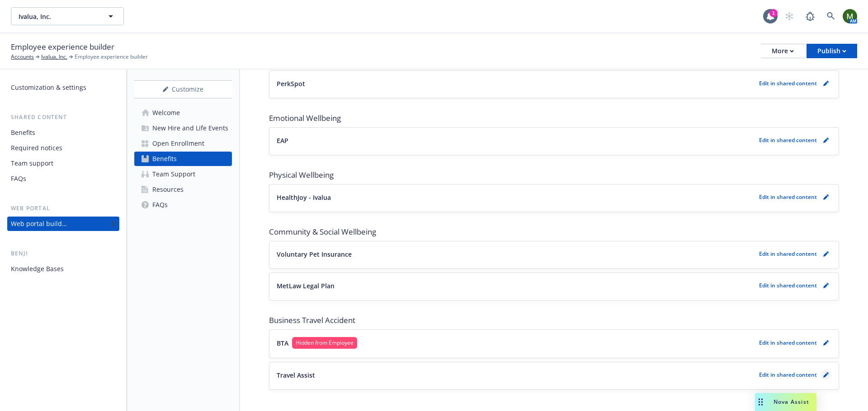 The width and height of the screenshot is (868, 411). I want to click on p: Voluntary Pet Insurance, so click(314, 255).